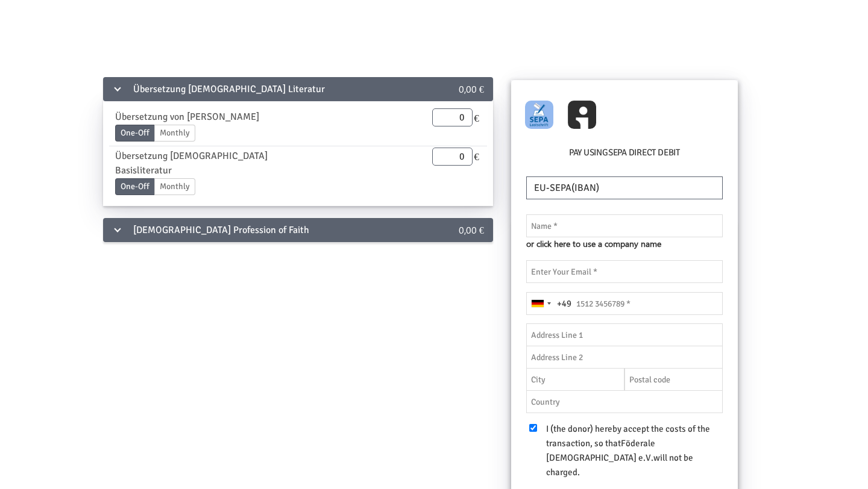 This screenshot has width=868, height=489. I want to click on span: I (the donor) hereby accept the costs of the transaction, so that will not be charged., so click(628, 451).